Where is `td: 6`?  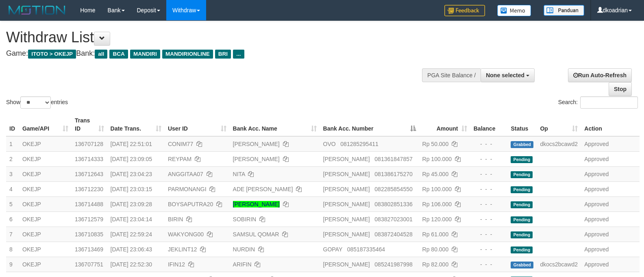
td: 6 is located at coordinates (12, 219).